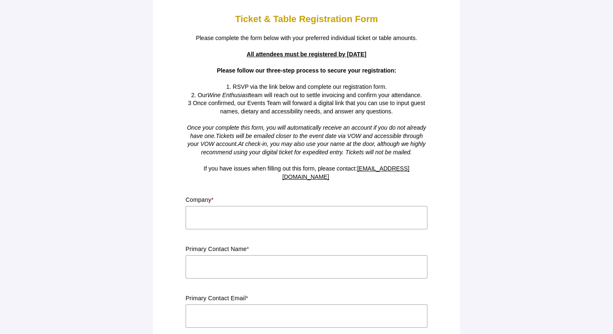 This screenshot has width=613, height=334. What do you see at coordinates (307, 38) in the screenshot?
I see `span: Please complete the form below with your preferred individual ticket or table amounts.` at bounding box center [307, 38].